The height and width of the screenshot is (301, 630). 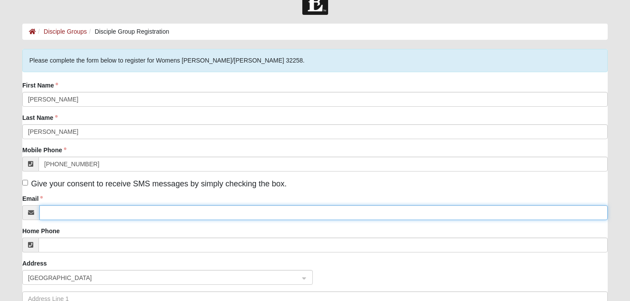 What do you see at coordinates (25, 182) in the screenshot?
I see `input: Give your consent to receive SMS messages by simply checking the box.` at bounding box center [25, 182].